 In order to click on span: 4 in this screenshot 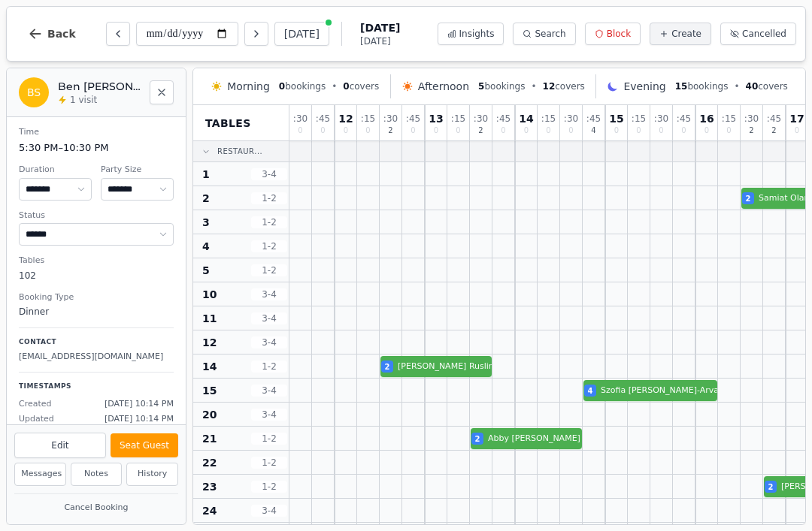, I will do `click(206, 246)`.